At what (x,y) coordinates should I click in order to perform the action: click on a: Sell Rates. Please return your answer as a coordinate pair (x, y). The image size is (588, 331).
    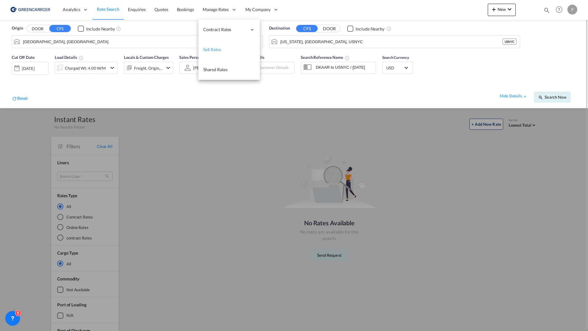
    Looking at the image, I should click on (229, 50).